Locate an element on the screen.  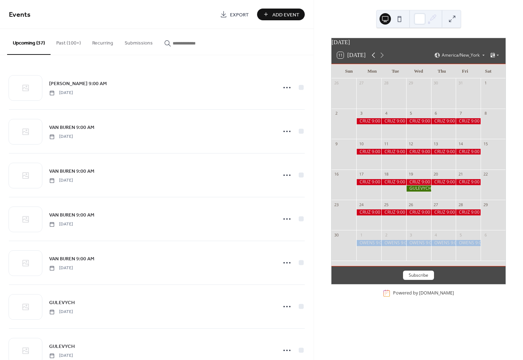
div: 17 is located at coordinates (361, 174).